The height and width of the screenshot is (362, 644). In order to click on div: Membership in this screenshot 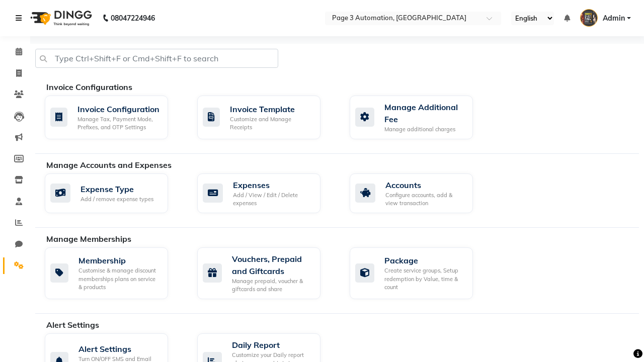, I will do `click(119, 261)`.